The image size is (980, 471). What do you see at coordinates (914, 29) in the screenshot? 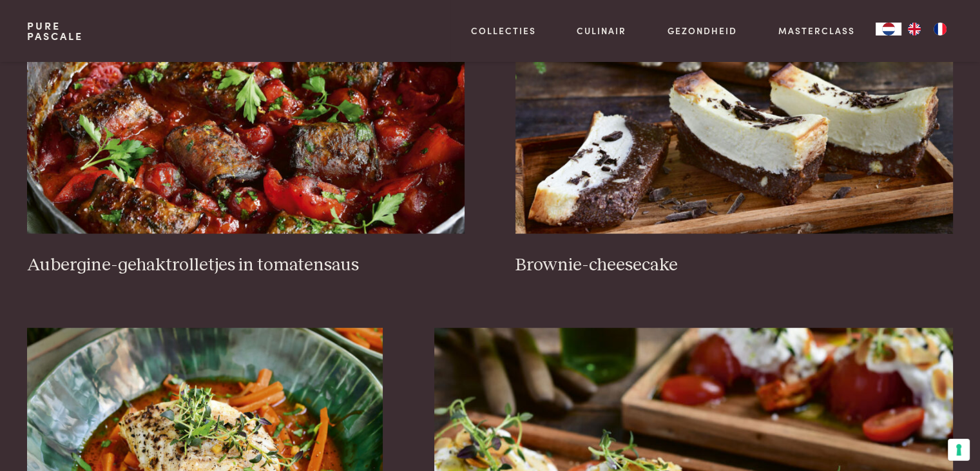
I see `a: EN` at bounding box center [914, 29].